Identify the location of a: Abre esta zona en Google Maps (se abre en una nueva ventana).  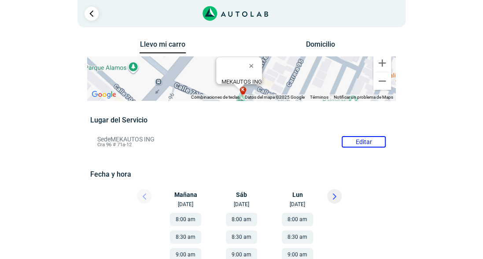
(104, 95).